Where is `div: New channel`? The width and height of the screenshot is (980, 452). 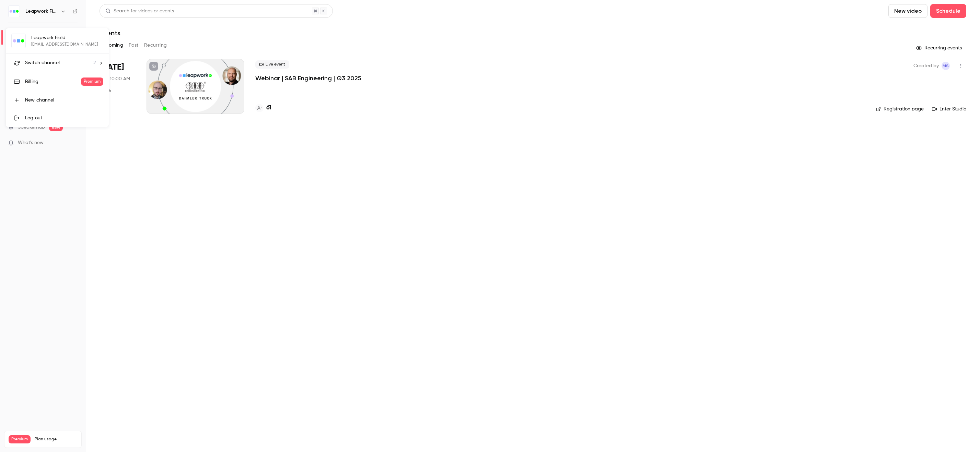
div: New channel is located at coordinates (64, 100).